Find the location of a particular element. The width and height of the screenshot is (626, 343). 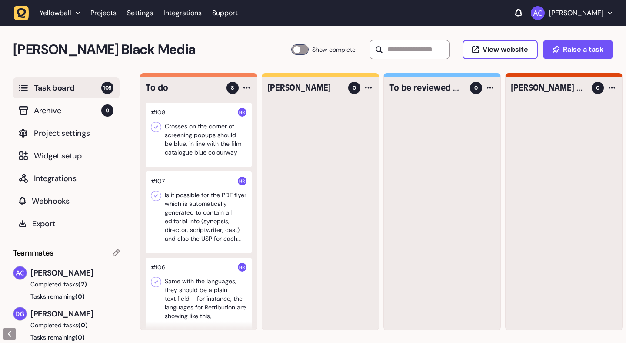

button: Completed tasks(0) is located at coordinates (63, 325).